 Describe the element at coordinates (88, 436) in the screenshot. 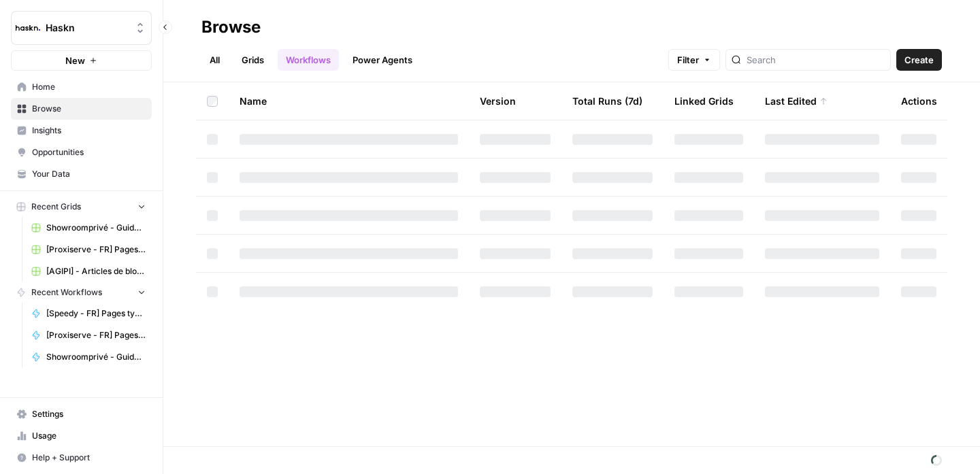

I see `span: Usage` at that location.